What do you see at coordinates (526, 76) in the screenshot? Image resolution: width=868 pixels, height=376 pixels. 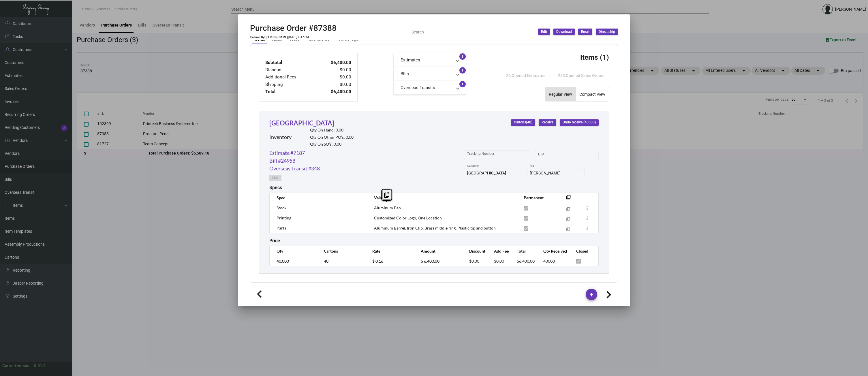 I see `span: 26 Opened Estimates` at bounding box center [526, 76].